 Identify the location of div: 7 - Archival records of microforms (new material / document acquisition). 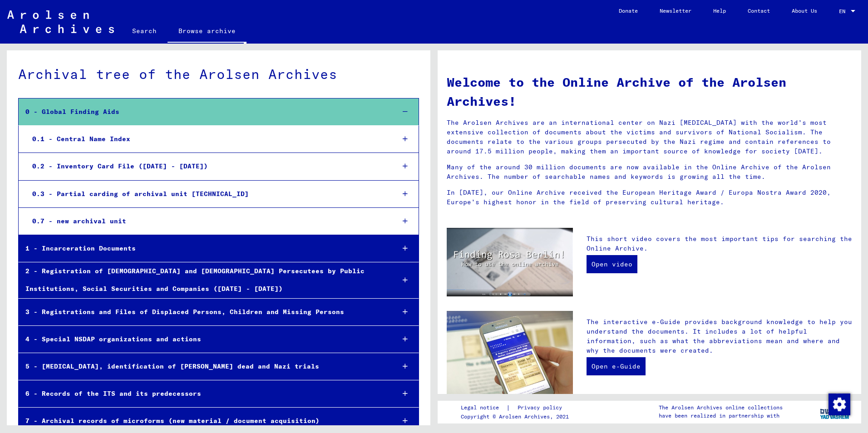
(203, 421).